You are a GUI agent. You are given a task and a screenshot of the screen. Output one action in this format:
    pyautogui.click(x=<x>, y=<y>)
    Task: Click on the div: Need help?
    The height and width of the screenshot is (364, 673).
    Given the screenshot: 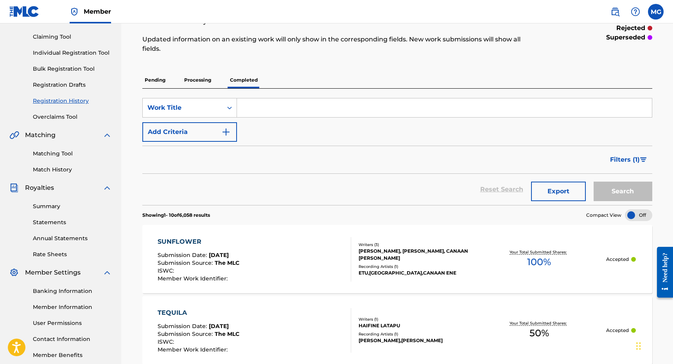 What is the action you would take?
    pyautogui.click(x=14, y=27)
    